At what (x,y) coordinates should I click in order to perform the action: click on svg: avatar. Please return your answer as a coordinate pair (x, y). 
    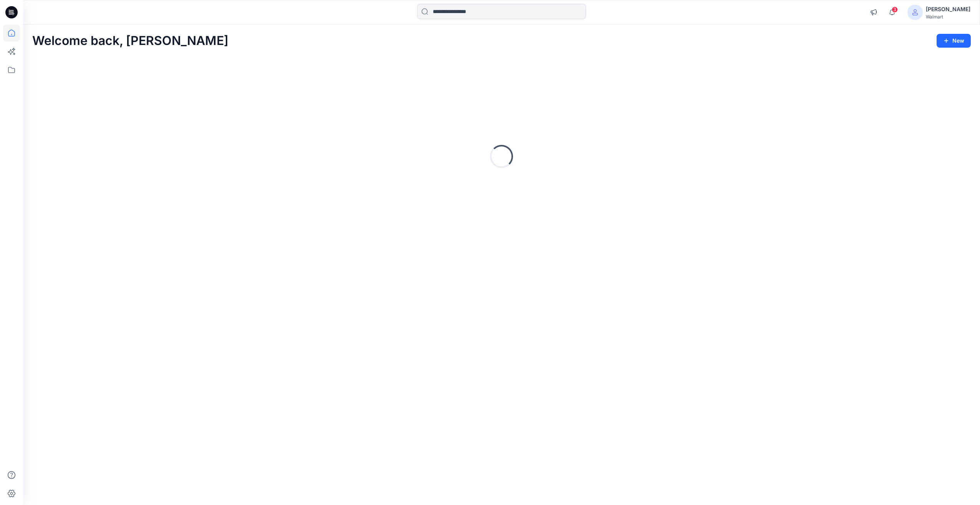
    Looking at the image, I should click on (915, 13).